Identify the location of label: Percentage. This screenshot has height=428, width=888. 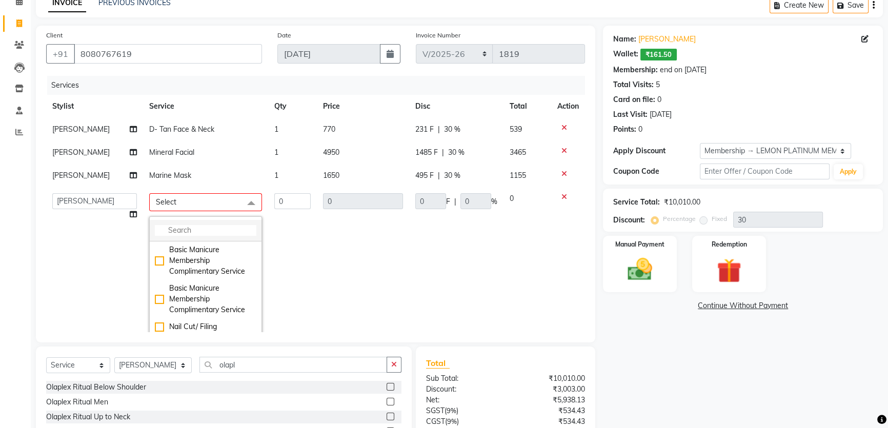
(680, 219).